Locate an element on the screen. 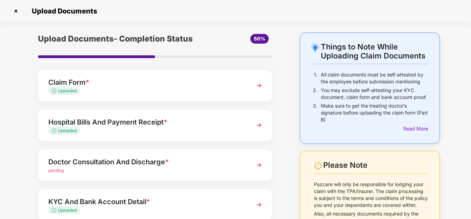 Image resolution: width=471 pixels, height=219 pixels. div: Hospital Bills And Payment Receipt is located at coordinates (146, 122).